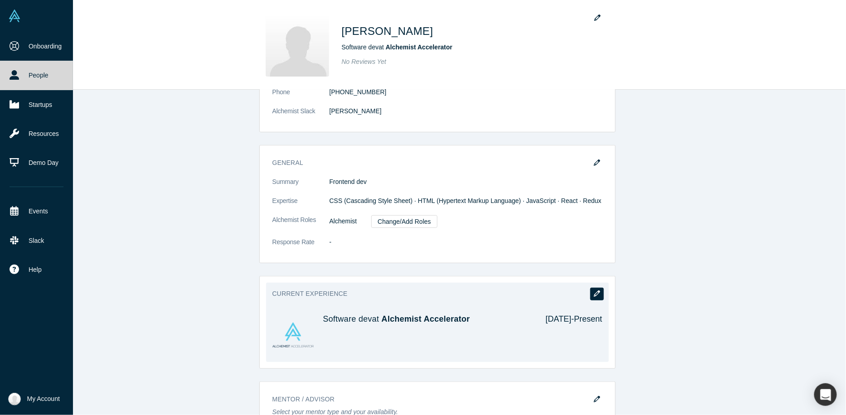  I want to click on dt: Response Rate, so click(301, 247).